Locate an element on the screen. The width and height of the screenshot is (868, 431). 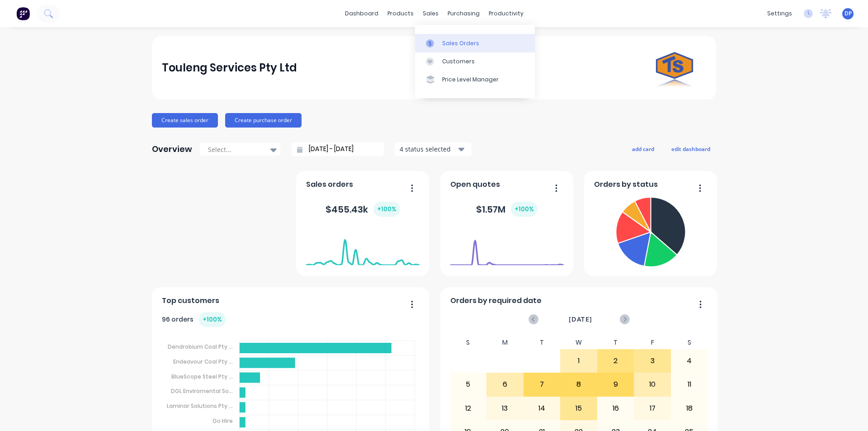
div: 4 is located at coordinates (689, 361).